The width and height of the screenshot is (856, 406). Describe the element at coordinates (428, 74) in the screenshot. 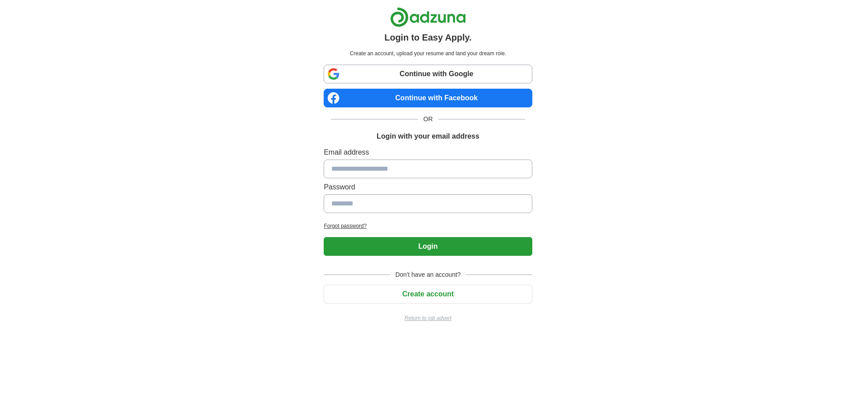

I see `a: Continue with Google` at that location.